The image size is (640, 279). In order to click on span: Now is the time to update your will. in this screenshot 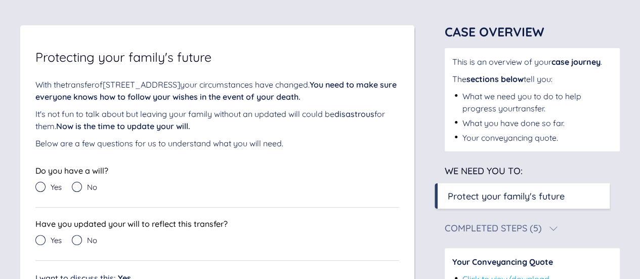, I will do `click(123, 126)`.